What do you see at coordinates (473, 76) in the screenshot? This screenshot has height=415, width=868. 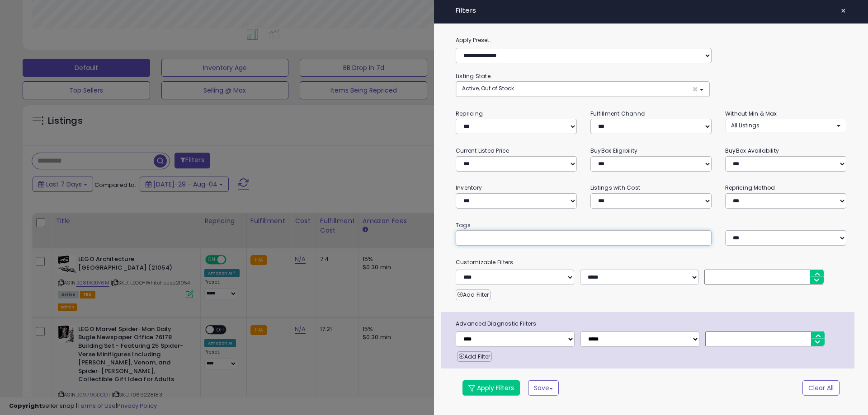 I see `small: Listing State` at bounding box center [473, 76].